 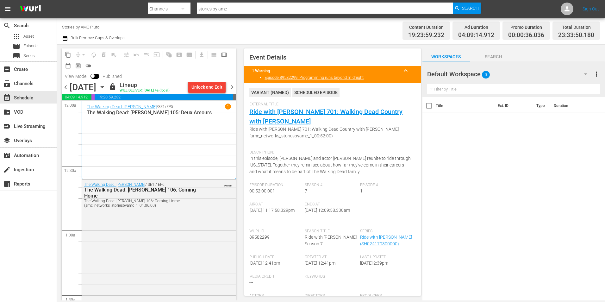 What do you see at coordinates (94, 55) in the screenshot?
I see `span: Loop Content` at bounding box center [94, 55].